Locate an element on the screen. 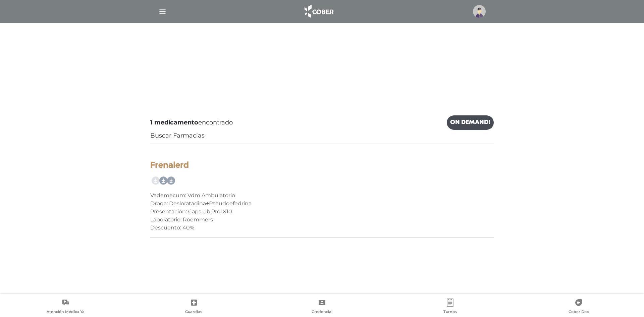 The width and height of the screenshot is (644, 317). div: Descuento: 40% is located at coordinates (322, 228).